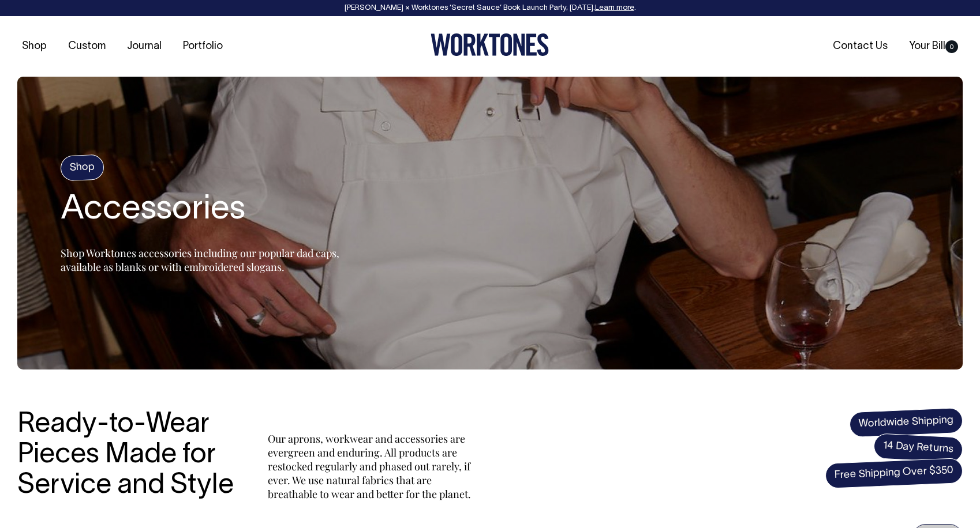 The height and width of the screenshot is (528, 980). I want to click on h3: Ready-to-Wear Pieces Made for Service and Style, so click(130, 456).